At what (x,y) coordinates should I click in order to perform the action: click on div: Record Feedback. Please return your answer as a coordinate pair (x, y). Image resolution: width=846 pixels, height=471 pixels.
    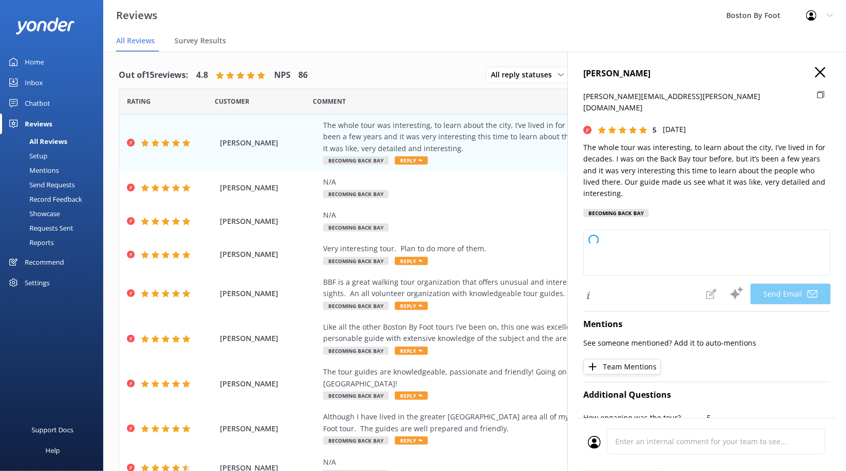
    Looking at the image, I should click on (44, 199).